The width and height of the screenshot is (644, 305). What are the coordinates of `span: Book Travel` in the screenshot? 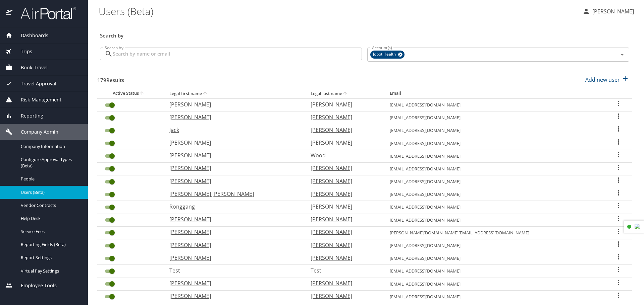 It's located at (30, 68).